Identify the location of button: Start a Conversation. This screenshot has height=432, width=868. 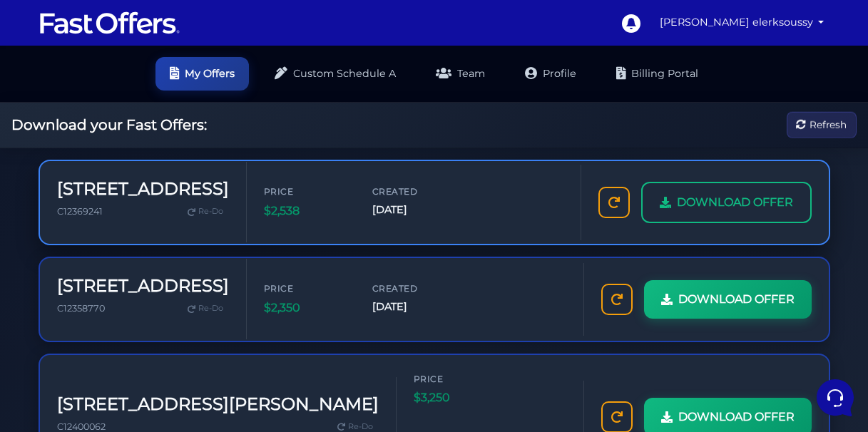
(143, 157).